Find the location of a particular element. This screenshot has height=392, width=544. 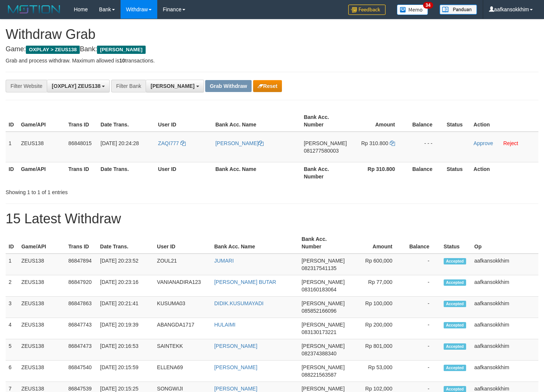

span: ZAQI777 is located at coordinates (169, 143).